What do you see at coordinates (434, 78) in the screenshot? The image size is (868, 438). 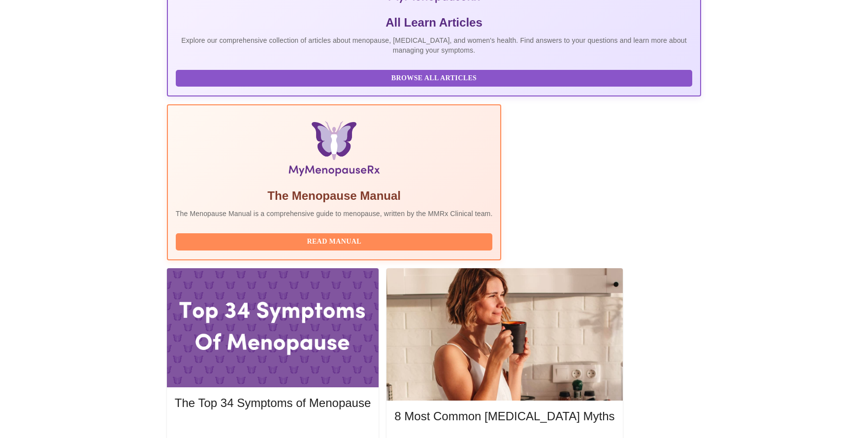 I see `span: Browse All Articles` at bounding box center [434, 78].